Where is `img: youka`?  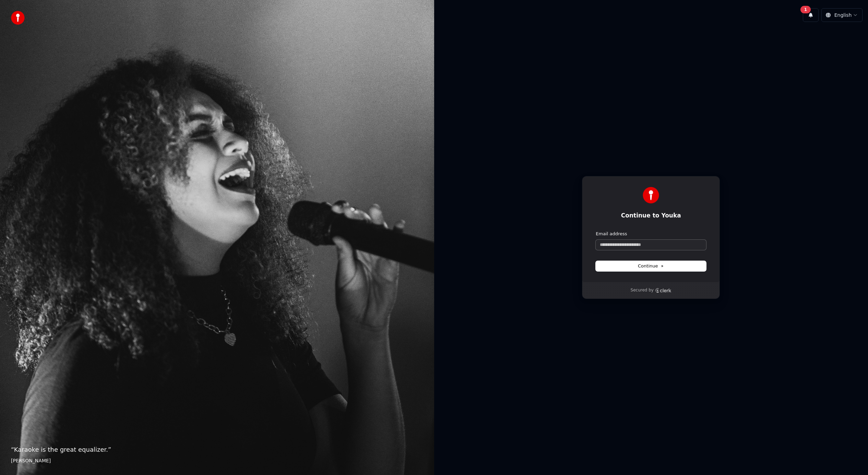 img: youka is located at coordinates (18, 18).